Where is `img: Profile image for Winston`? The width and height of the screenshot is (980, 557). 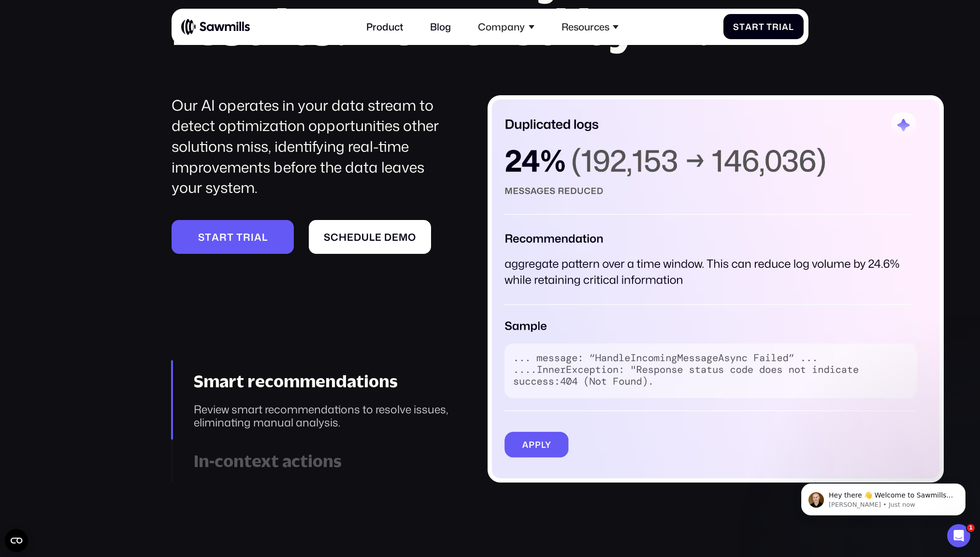
img: Profile image for Winston is located at coordinates (30, 37).